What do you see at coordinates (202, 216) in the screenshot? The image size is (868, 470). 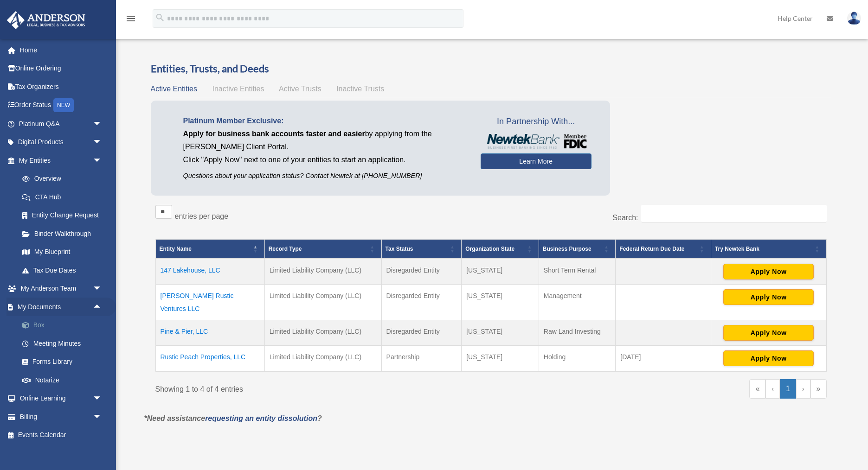 I see `label: entries per page` at bounding box center [202, 216].